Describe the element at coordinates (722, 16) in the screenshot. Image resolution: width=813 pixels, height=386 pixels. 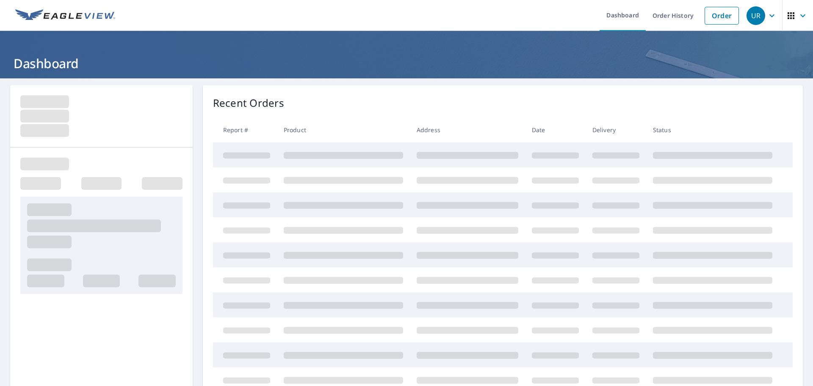
I see `a: Order` at that location.